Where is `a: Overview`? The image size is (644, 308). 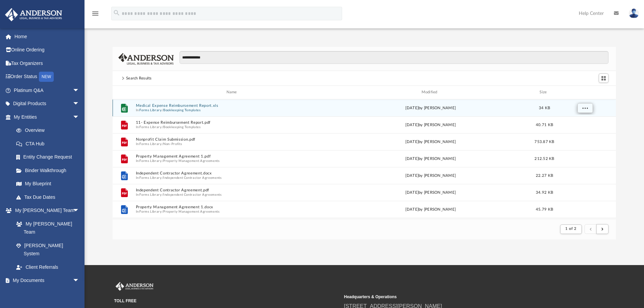
a: Overview is located at coordinates (49, 130).